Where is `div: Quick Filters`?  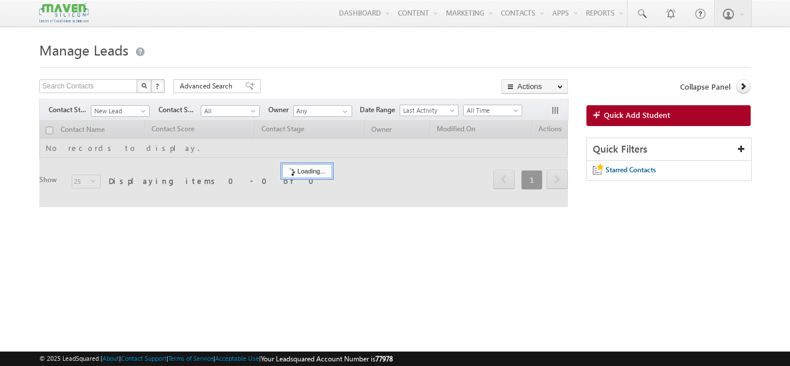
div: Quick Filters is located at coordinates (669, 149).